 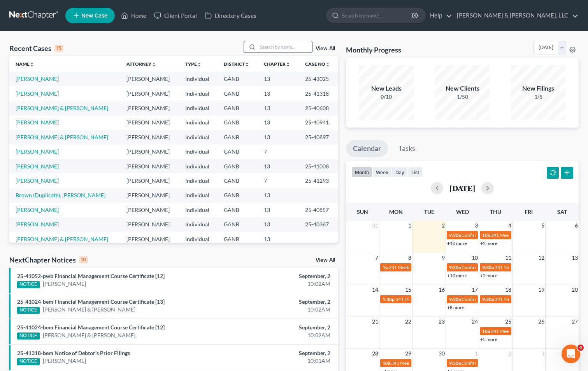 What do you see at coordinates (457, 276) in the screenshot?
I see `a: +10 more` at bounding box center [457, 276].